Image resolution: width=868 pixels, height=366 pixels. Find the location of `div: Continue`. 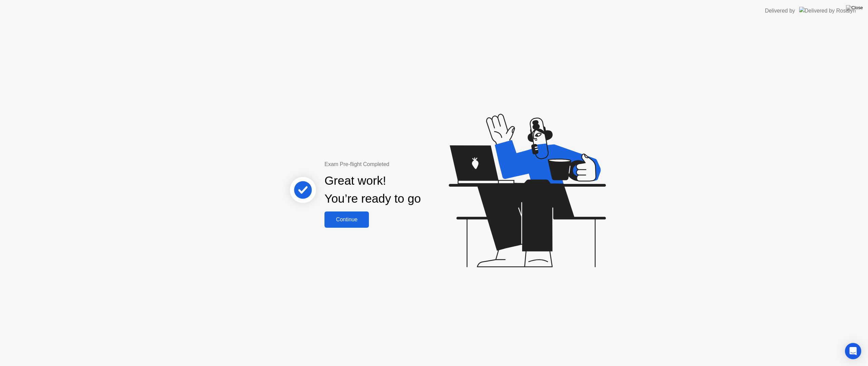

div: Continue is located at coordinates (347, 220).